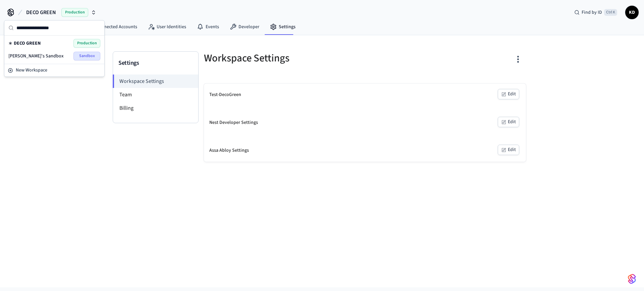 The width and height of the screenshot is (644, 291). I want to click on div: Test-DecoGreen, so click(225, 95).